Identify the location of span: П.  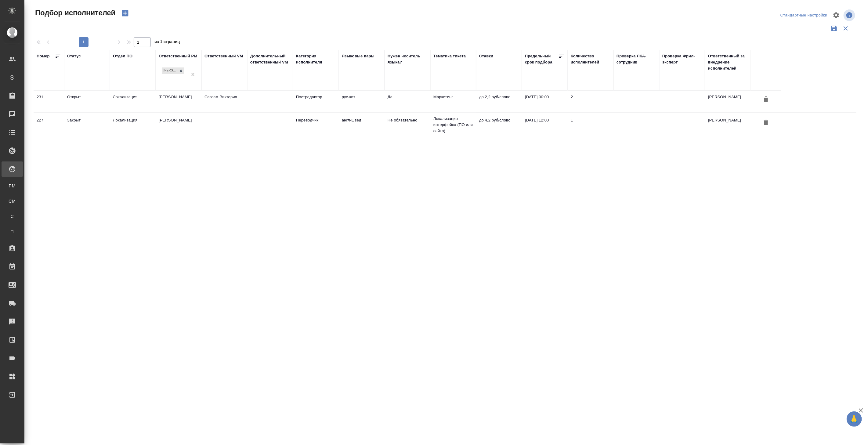
(12, 232).